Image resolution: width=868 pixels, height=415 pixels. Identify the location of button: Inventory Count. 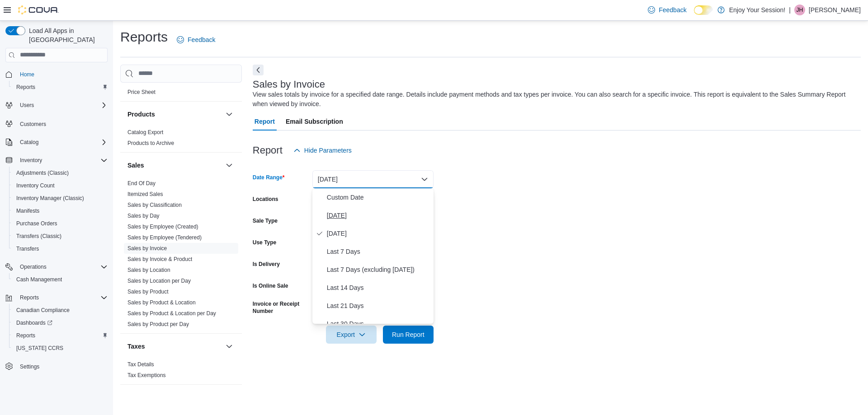
(60, 186).